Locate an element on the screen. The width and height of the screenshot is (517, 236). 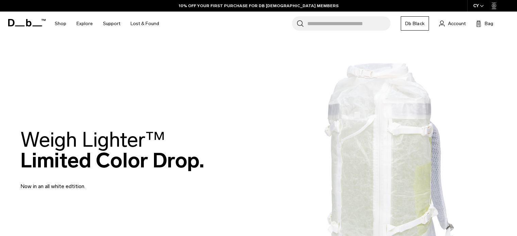
a: Db Black is located at coordinates (415, 23).